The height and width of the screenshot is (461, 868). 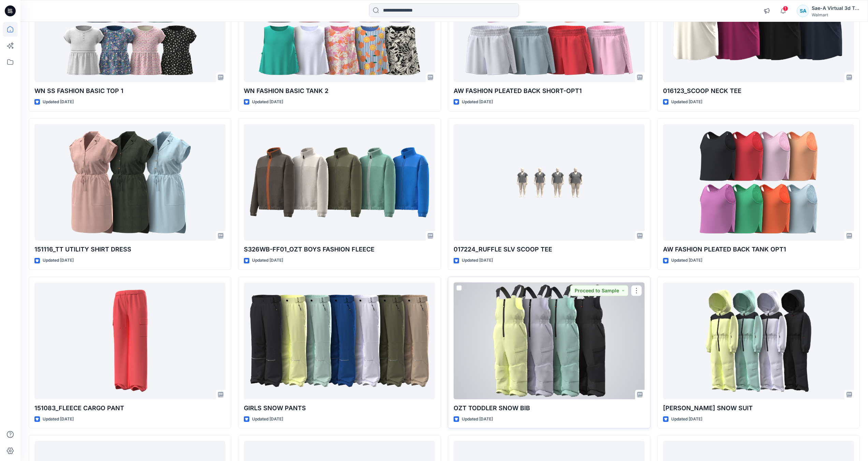 I want to click on span: 1, so click(x=785, y=8).